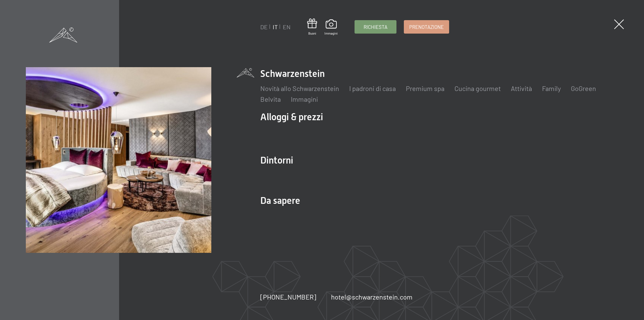 This screenshot has width=644, height=320. Describe the element at coordinates (312, 27) in the screenshot. I see `a: Buoni` at that location.